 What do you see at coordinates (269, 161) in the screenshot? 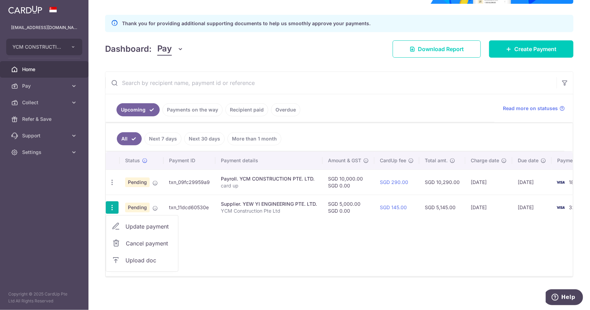
I see `th: Payment details` at bounding box center [269, 161].